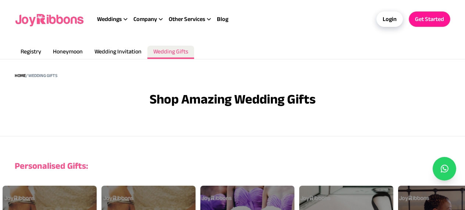 This screenshot has height=210, width=465. Describe the element at coordinates (390, 19) in the screenshot. I see `div: Login` at that location.